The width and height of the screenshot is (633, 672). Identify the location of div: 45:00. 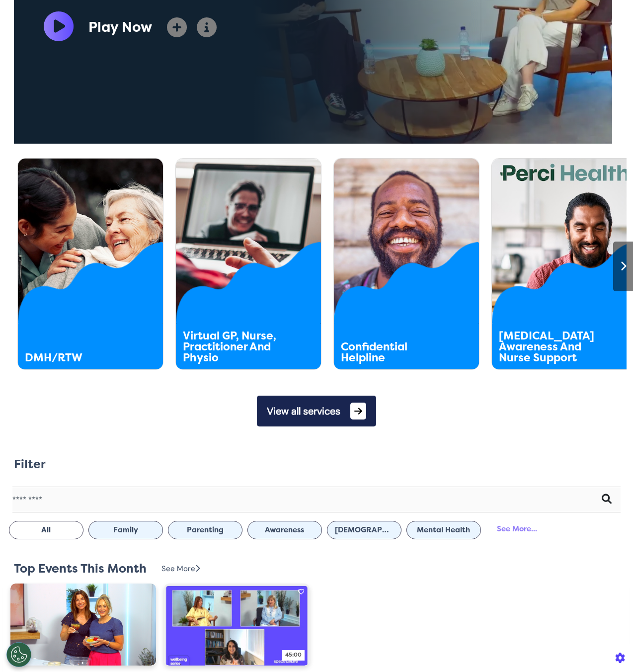
(293, 655).